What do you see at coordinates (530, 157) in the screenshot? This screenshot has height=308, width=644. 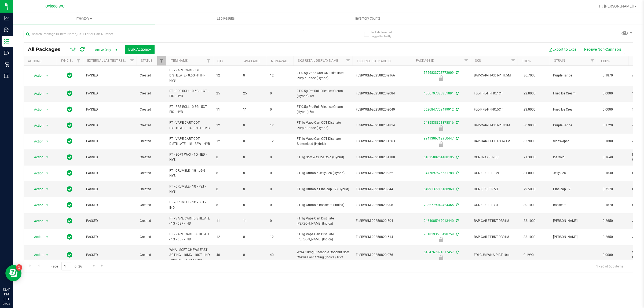 I see `span: 71.3000` at bounding box center [530, 157].